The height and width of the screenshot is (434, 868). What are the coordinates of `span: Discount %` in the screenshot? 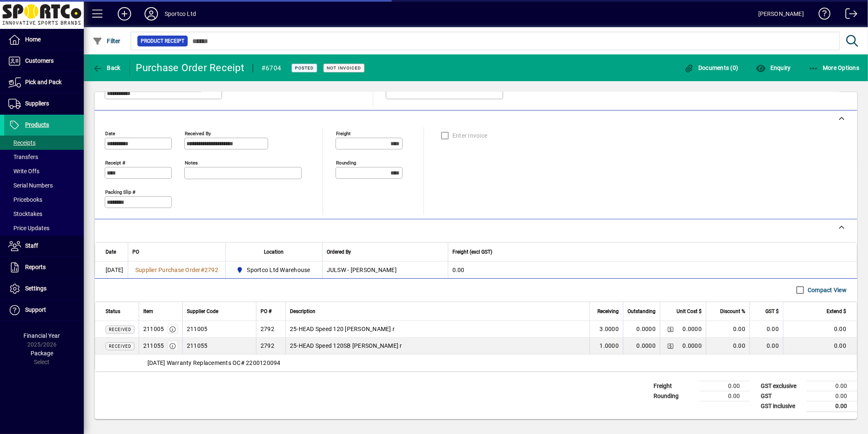 It's located at (732, 312).